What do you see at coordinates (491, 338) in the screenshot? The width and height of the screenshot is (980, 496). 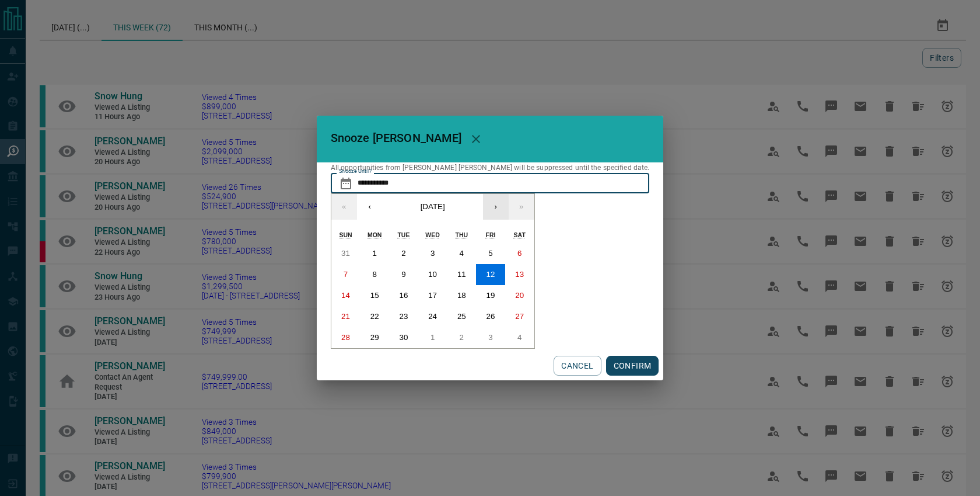 I see `button: October 3, 2025` at bounding box center [491, 338].